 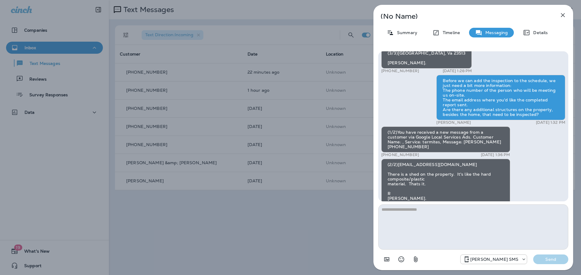 What do you see at coordinates (493, 260) in the screenshot?
I see `div: +1 (757) 760-3335` at bounding box center [493, 260].